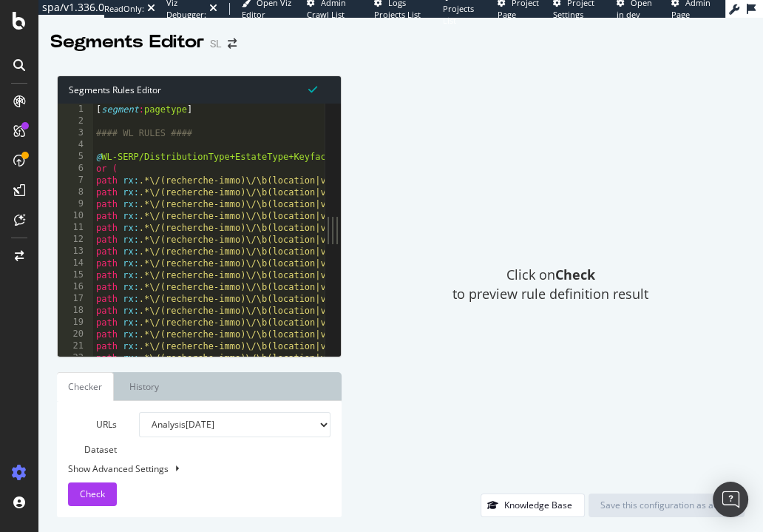 This screenshot has width=763, height=532. I want to click on div: SL, so click(216, 44).